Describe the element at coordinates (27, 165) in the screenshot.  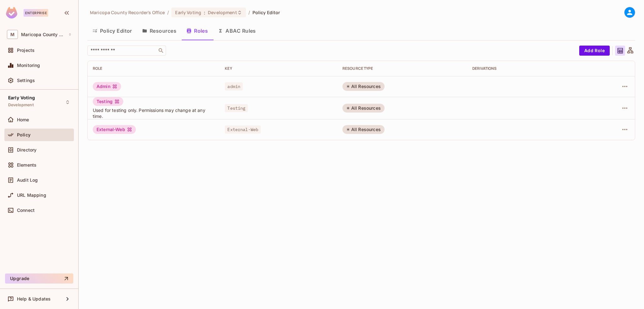
I see `span: Elements` at that location.